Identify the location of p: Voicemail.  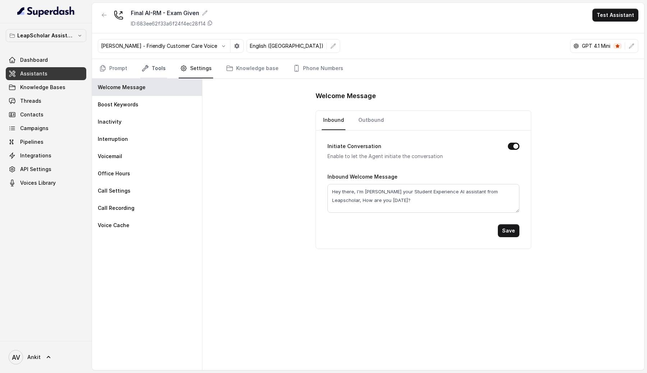
(110, 156).